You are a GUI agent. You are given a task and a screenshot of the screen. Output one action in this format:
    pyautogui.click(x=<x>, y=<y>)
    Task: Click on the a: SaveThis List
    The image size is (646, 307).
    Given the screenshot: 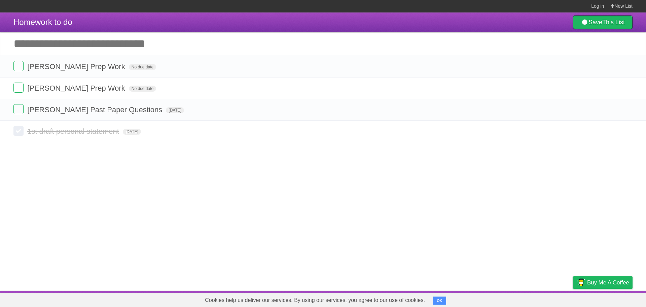 What is the action you would take?
    pyautogui.click(x=603, y=22)
    